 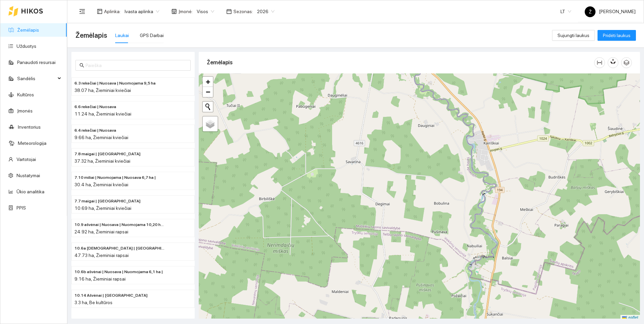 I want to click on span: layout, so click(x=100, y=11).